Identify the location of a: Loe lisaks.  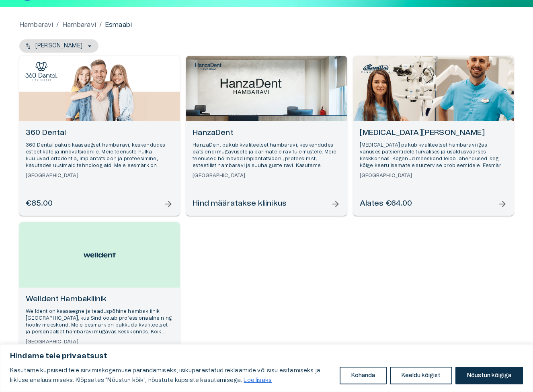
(257, 381).